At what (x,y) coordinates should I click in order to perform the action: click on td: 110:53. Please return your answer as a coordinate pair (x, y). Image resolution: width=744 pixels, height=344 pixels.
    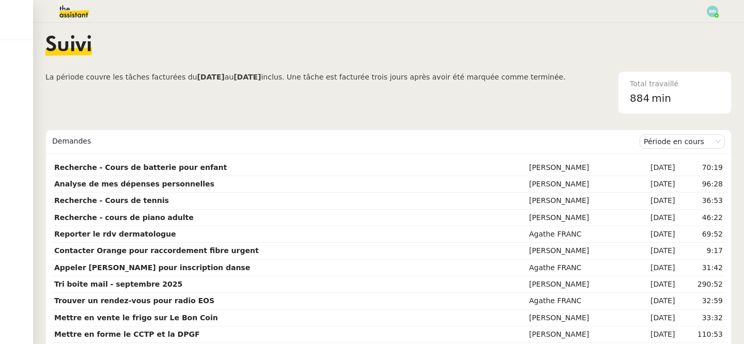
    Looking at the image, I should click on (701, 335).